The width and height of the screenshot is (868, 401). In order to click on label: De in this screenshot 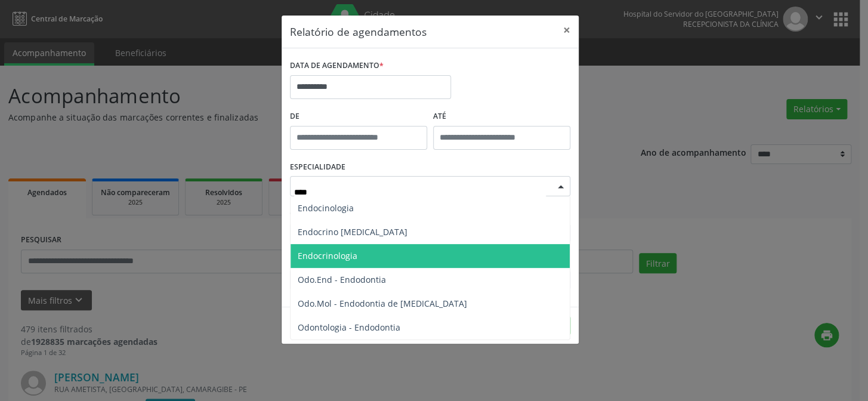, I will do `click(358, 116)`.